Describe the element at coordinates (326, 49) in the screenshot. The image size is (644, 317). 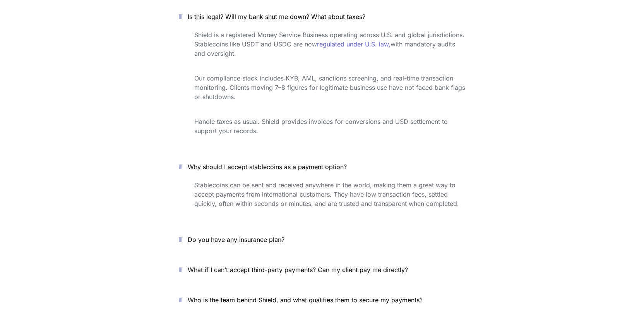
I see `span: with mandatory audits and oversight.` at that location.